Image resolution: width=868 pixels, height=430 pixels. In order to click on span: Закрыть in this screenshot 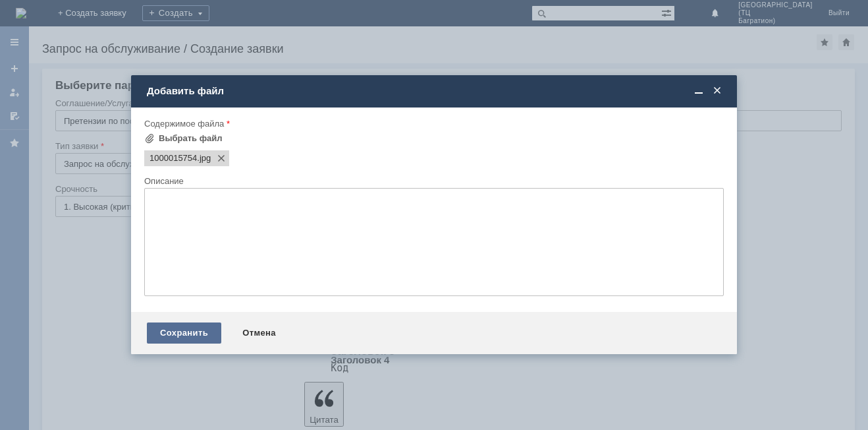, I will do `click(718, 91)`.